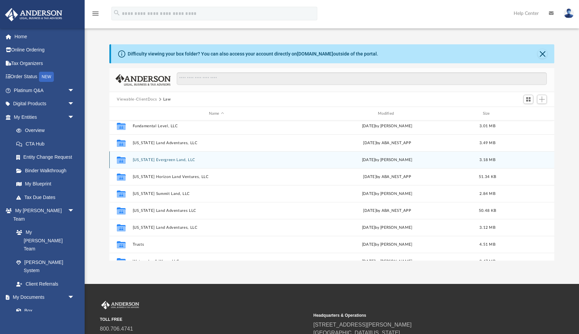 The height and width of the screenshot is (334, 579). What do you see at coordinates (46, 77) in the screenshot?
I see `div: NEW` at bounding box center [46, 77].